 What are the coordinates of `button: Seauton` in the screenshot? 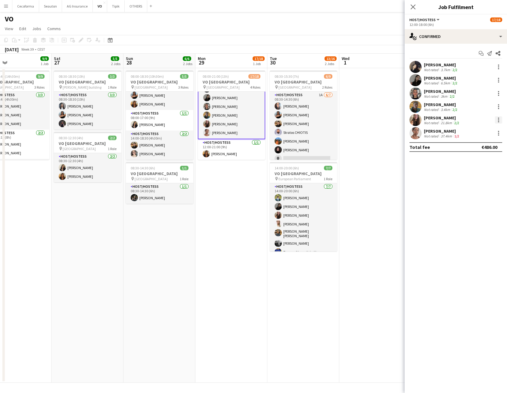 It's located at (51, 6).